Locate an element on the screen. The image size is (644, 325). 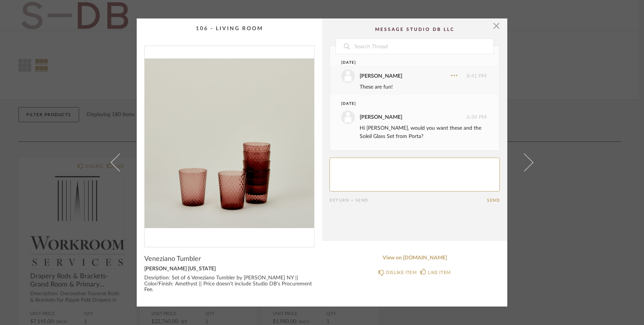
input: Search Thread is located at coordinates (423, 47).